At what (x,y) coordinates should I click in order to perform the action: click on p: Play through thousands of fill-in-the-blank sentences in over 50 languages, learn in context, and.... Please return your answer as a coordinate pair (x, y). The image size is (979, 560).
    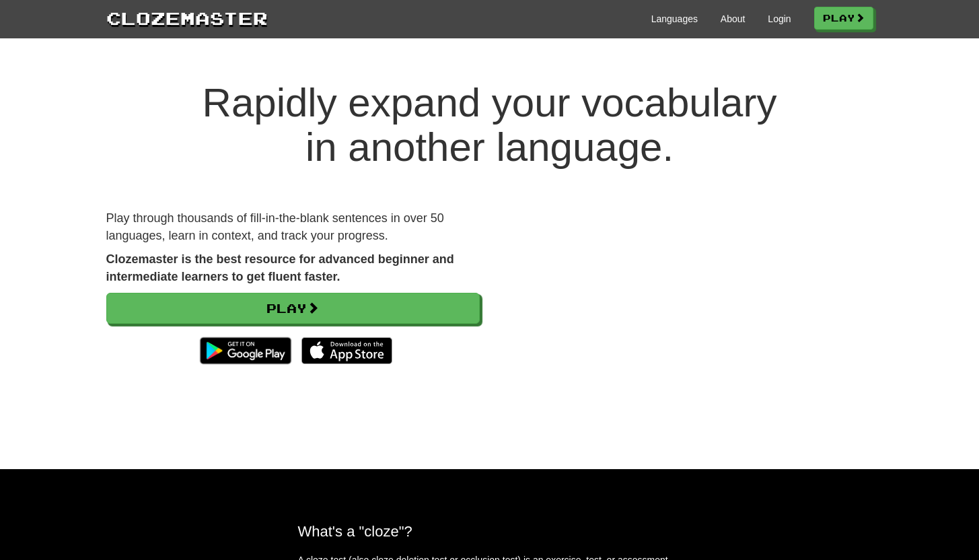
    Looking at the image, I should click on (293, 227).